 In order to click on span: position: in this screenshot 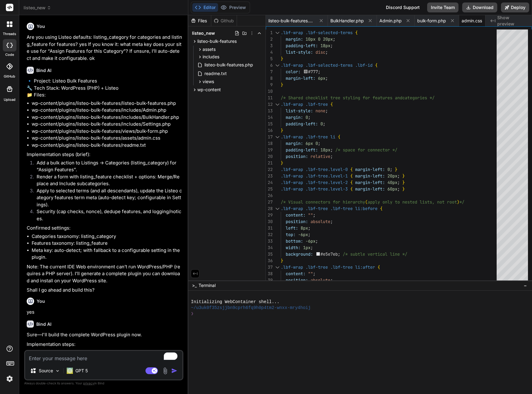, I will do `click(297, 222)`.